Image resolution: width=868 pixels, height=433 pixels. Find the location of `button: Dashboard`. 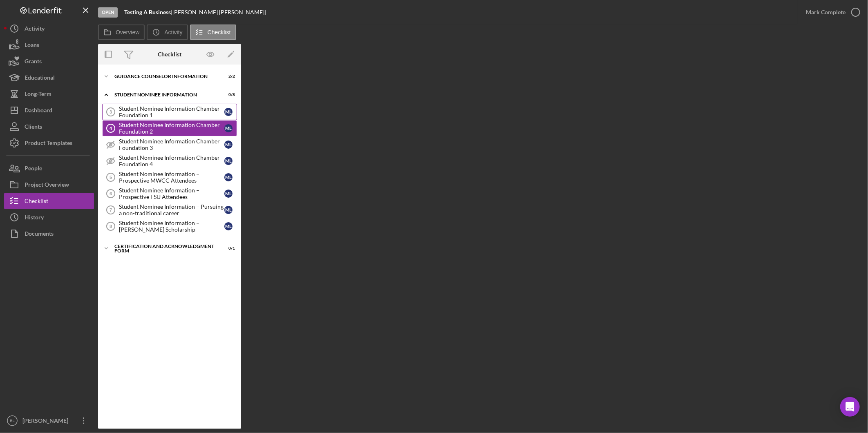

button: Dashboard is located at coordinates (49, 110).